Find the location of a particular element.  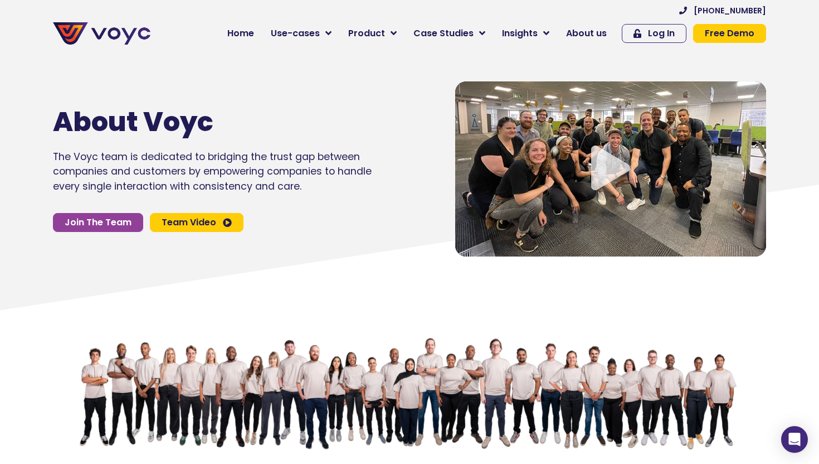

span: Free Demo is located at coordinates (729, 33).